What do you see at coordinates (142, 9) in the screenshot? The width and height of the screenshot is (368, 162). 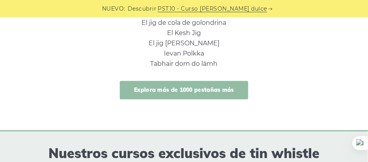 I see `font: Descubrir` at bounding box center [142, 9].